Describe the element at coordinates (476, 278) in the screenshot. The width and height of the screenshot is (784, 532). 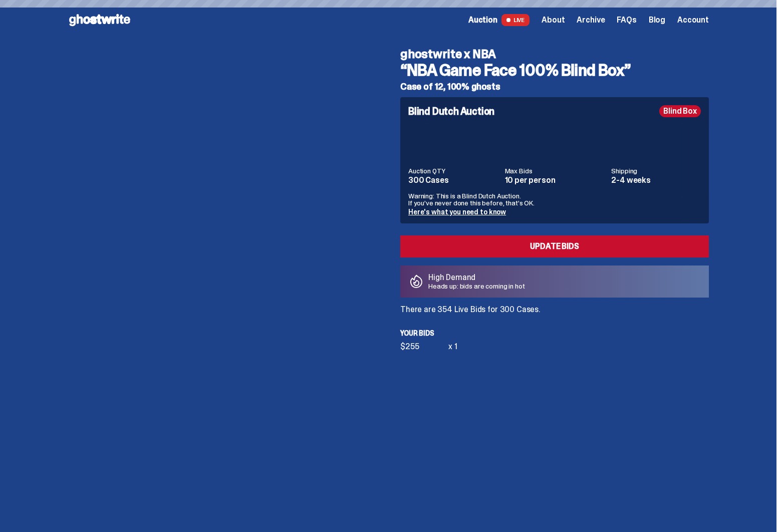
I see `p: High Demand` at that location.